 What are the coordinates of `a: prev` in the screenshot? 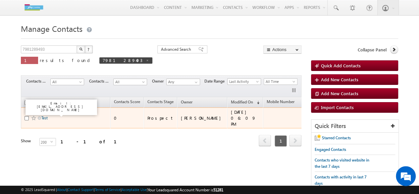 It's located at (265, 141).